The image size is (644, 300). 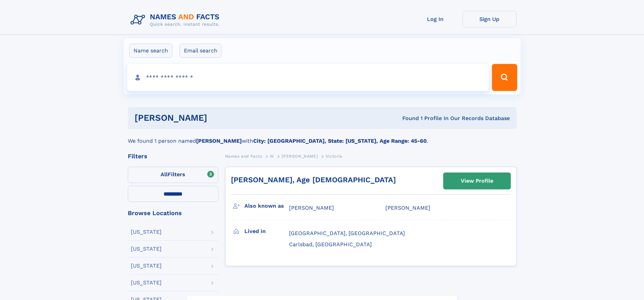 What do you see at coordinates (477, 181) in the screenshot?
I see `div: View Profile` at bounding box center [477, 181].